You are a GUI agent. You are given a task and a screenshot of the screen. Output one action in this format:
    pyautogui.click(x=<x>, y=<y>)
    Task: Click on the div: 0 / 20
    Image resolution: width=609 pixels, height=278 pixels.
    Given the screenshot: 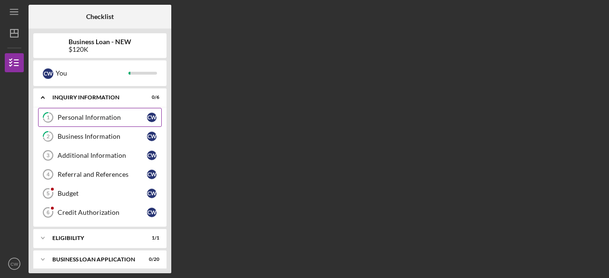 What is the action you would take?
    pyautogui.click(x=151, y=260)
    